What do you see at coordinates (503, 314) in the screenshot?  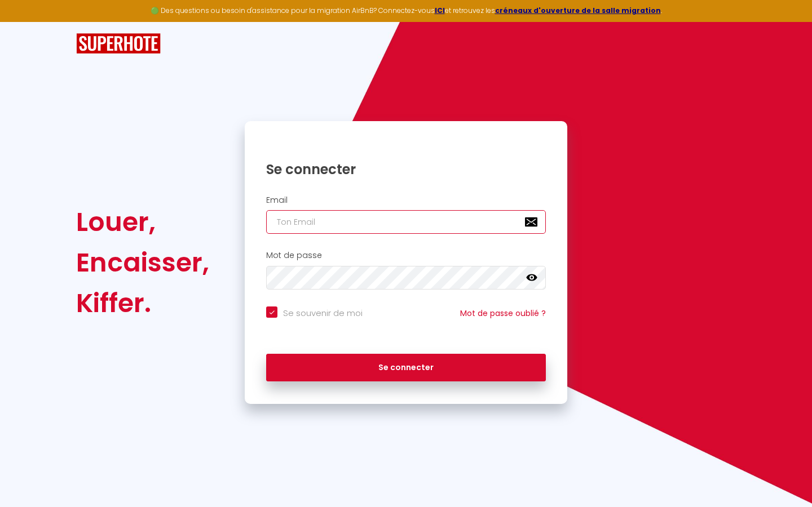 I see `a: Mot de passe oublié ?` at bounding box center [503, 314].